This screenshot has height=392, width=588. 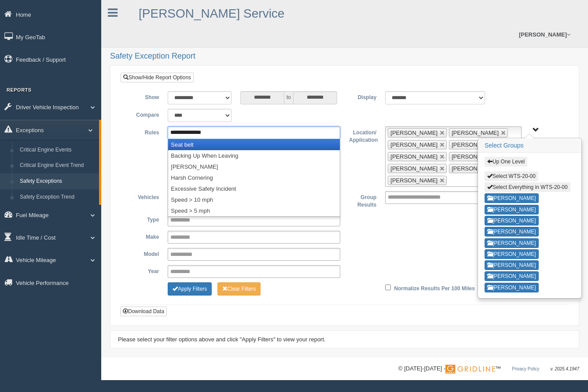 What do you see at coordinates (57, 150) in the screenshot?
I see `a: Critical Engine Events` at bounding box center [57, 150].